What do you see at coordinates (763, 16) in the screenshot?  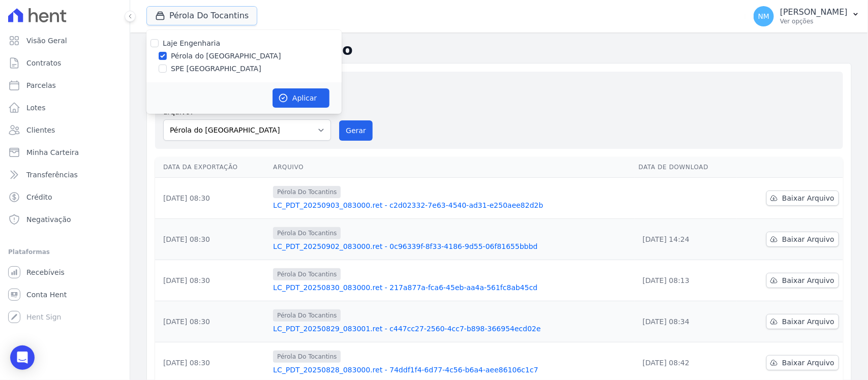 I see `span: NM` at bounding box center [763, 16].